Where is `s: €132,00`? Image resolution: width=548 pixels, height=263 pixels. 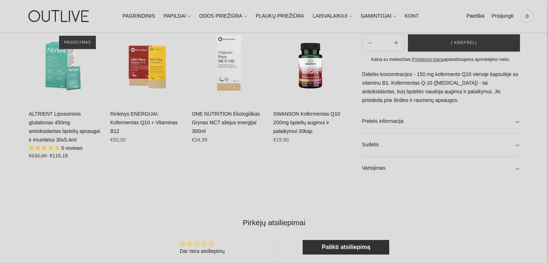 s: €132,00 is located at coordinates (38, 156).